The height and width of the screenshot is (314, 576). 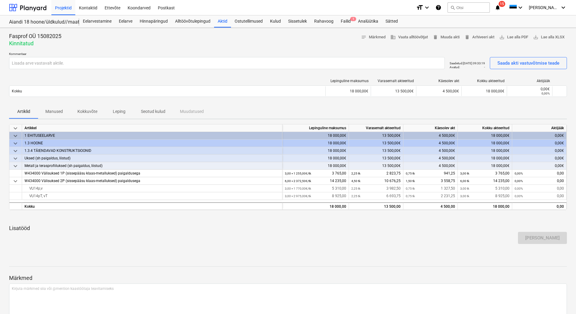 I want to click on div: 1.3 HOONE, so click(x=152, y=143).